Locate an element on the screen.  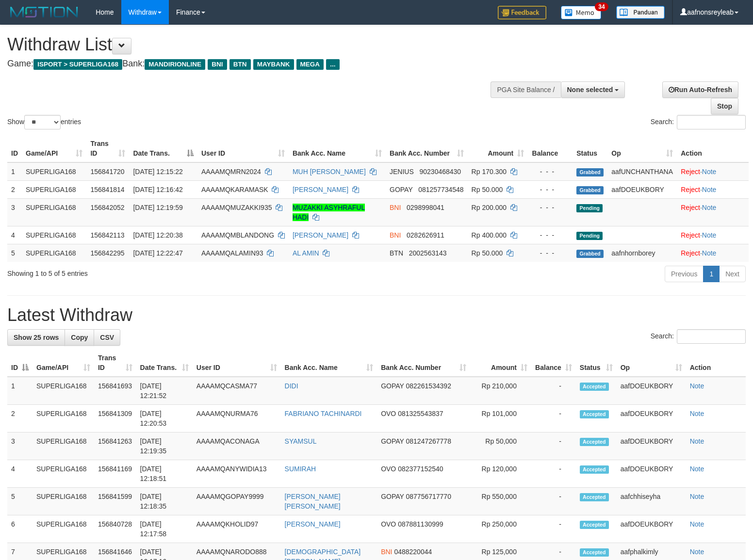
span: Copy 0298998041 to clipboard is located at coordinates (426, 207).